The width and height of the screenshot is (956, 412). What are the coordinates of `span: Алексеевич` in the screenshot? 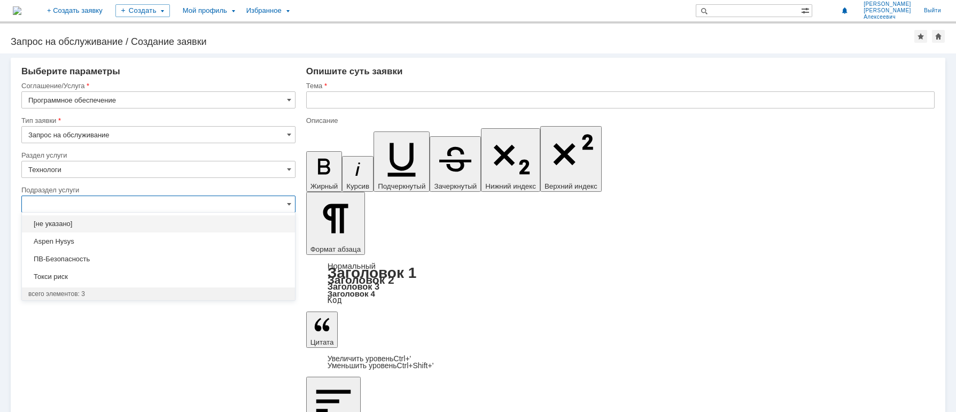 It's located at (887, 17).